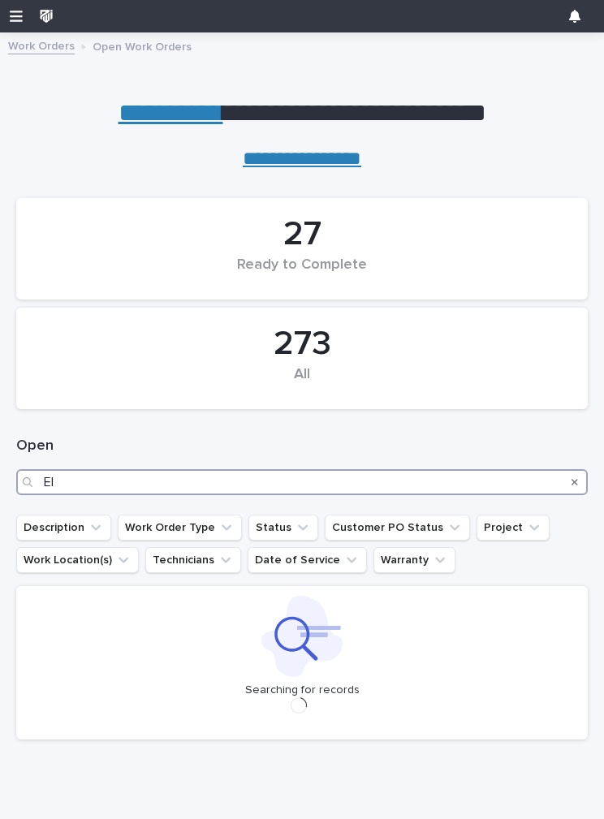  I want to click on input: Search, so click(302, 482).